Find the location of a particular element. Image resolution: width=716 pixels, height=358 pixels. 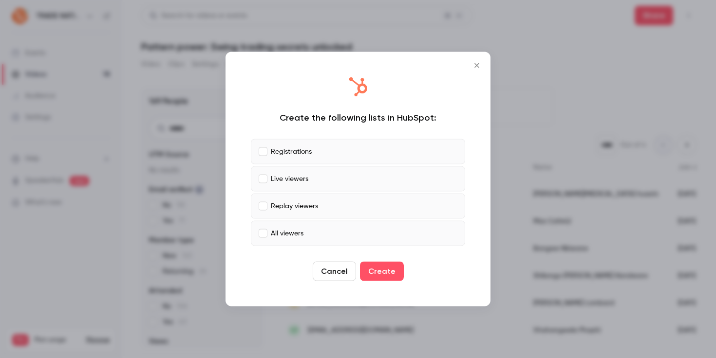

button: Create is located at coordinates (382, 272).